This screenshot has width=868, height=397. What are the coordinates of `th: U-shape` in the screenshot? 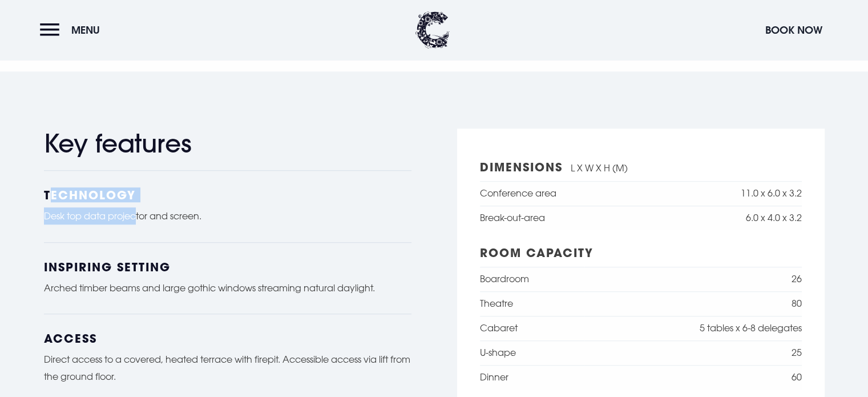 It's located at (532, 353).